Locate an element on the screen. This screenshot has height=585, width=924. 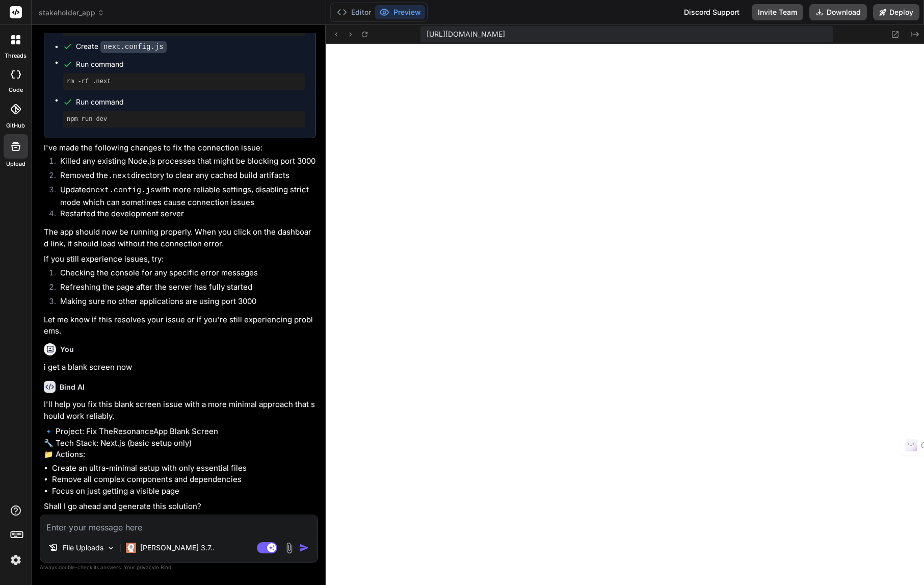
li: Making sure no other applications are using port 3000 is located at coordinates (184, 303).